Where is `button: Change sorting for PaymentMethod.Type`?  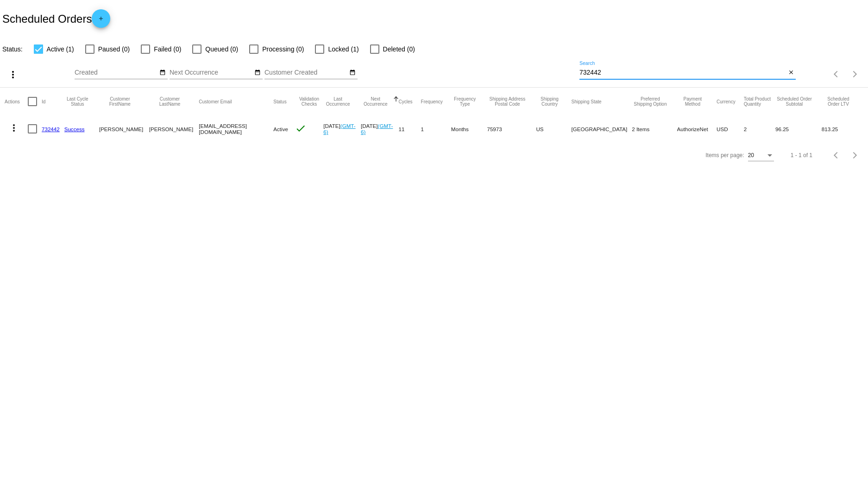
button: Change sorting for PaymentMethod.Type is located at coordinates (692, 102).